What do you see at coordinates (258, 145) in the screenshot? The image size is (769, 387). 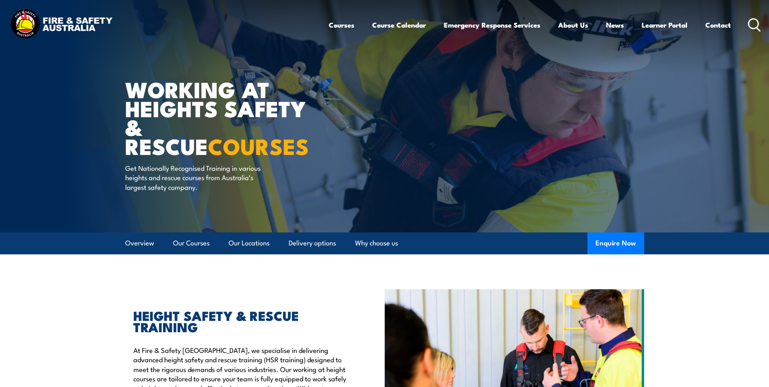 I see `strong: COURSES` at bounding box center [258, 145].